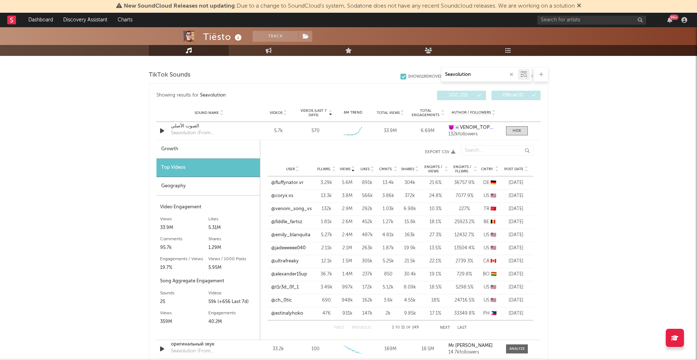 Image resolution: width=697 pixels, height=360 pixels. What do you see at coordinates (409, 328) in the screenshot?
I see `span: of` at bounding box center [409, 328].